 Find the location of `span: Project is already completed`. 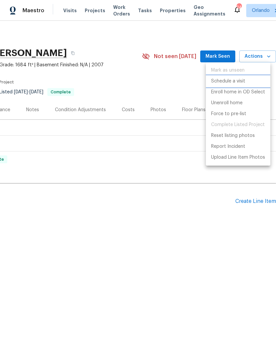

span: Project is already completed is located at coordinates (238, 125).